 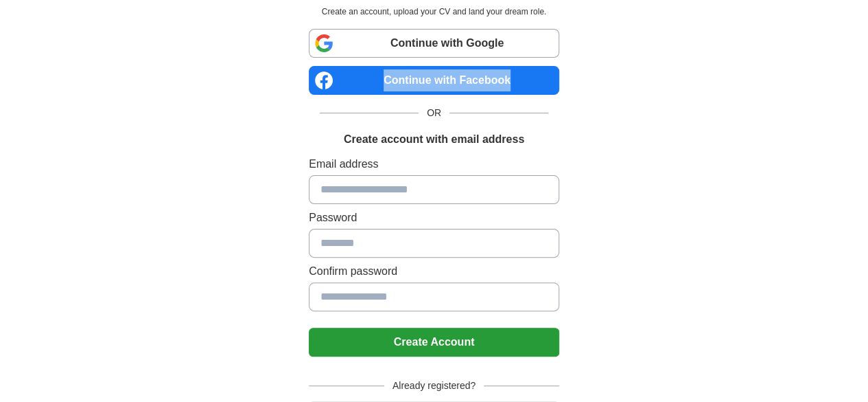 What do you see at coordinates (434, 386) in the screenshot?
I see `span: Already registered?` at bounding box center [434, 386].